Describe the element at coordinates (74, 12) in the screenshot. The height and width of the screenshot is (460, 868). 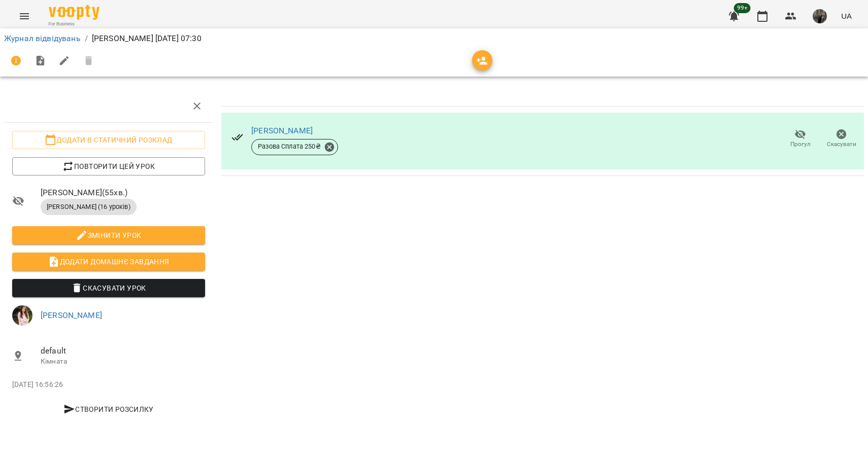
I see `img: Voopty Logo` at that location.